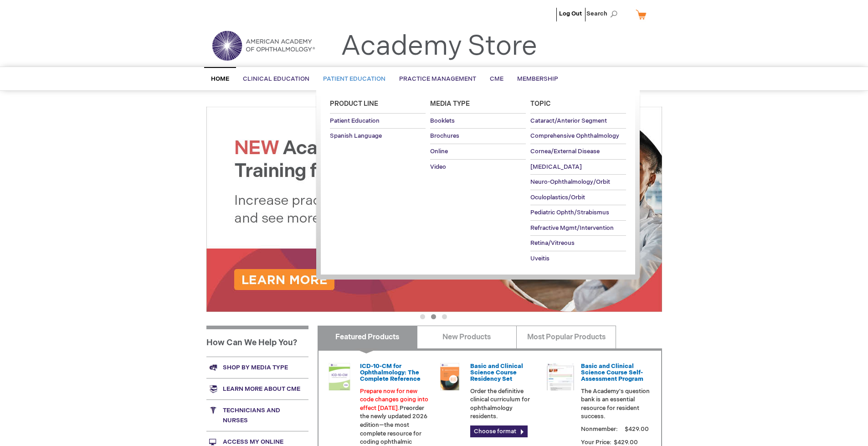 The image size is (868, 446). What do you see at coordinates (437, 79) in the screenshot?
I see `span: Practice Management` at bounding box center [437, 79].